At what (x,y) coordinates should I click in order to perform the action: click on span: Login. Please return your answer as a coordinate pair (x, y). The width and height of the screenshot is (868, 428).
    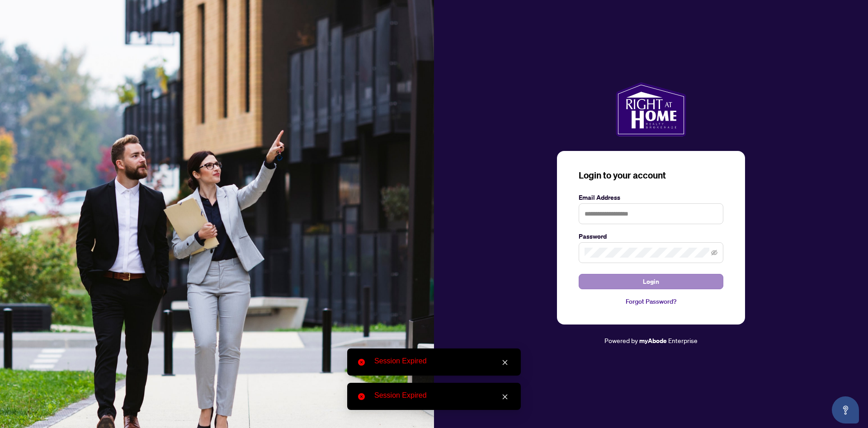
    Looking at the image, I should click on (651, 282).